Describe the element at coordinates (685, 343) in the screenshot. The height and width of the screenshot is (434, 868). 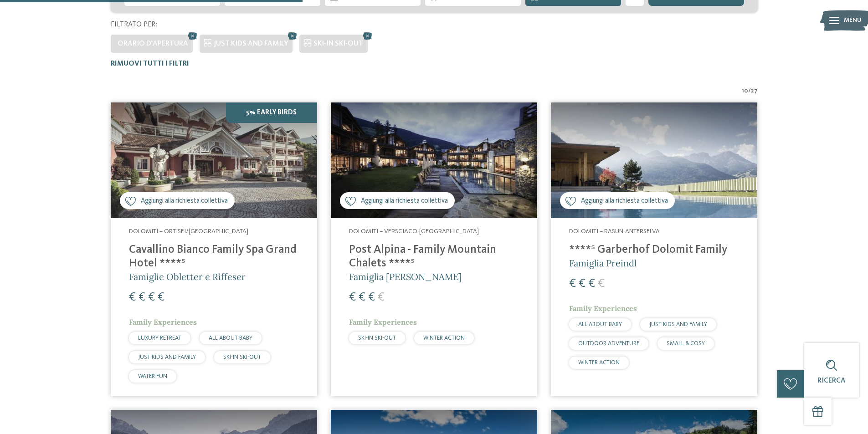
I see `span: SMALL & COSY` at that location.